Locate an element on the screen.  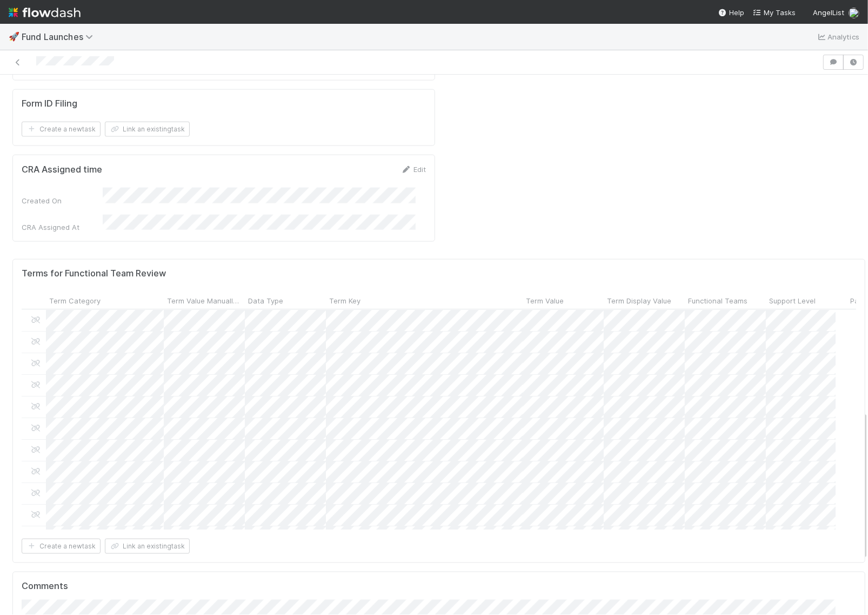
span: Term Display Value is located at coordinates (638, 301).